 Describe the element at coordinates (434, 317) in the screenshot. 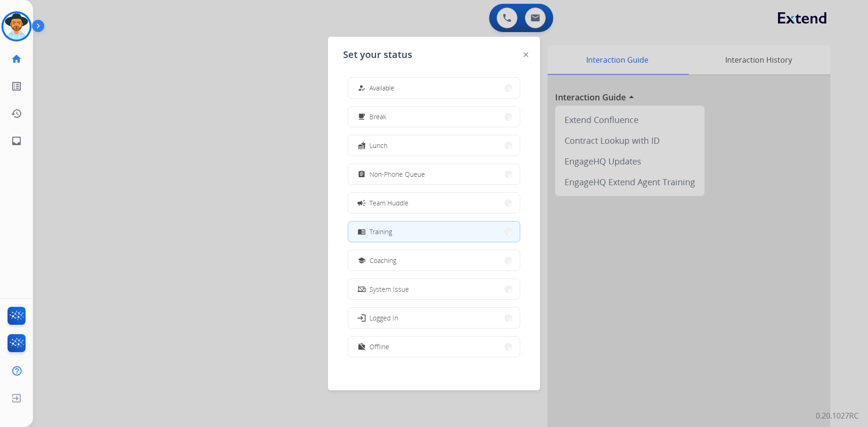

I see `button: Logged In` at that location.